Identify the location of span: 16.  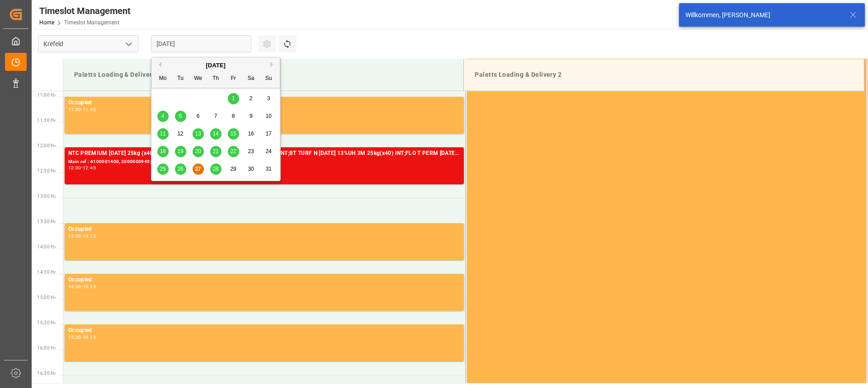
(250, 134).